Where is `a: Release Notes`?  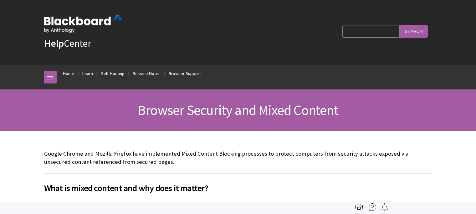
a: Release Notes is located at coordinates (147, 73).